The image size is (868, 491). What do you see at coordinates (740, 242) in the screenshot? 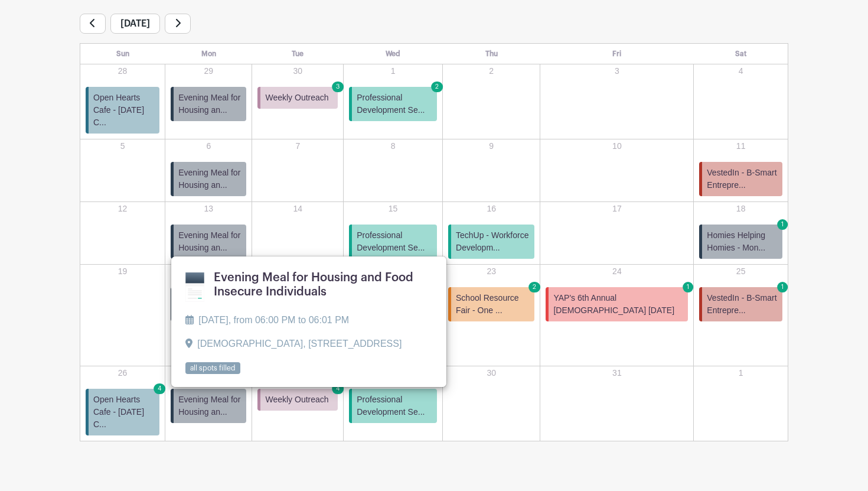
I see `a: Homies Helping Homies - Mon... 1` at bounding box center [740, 242].